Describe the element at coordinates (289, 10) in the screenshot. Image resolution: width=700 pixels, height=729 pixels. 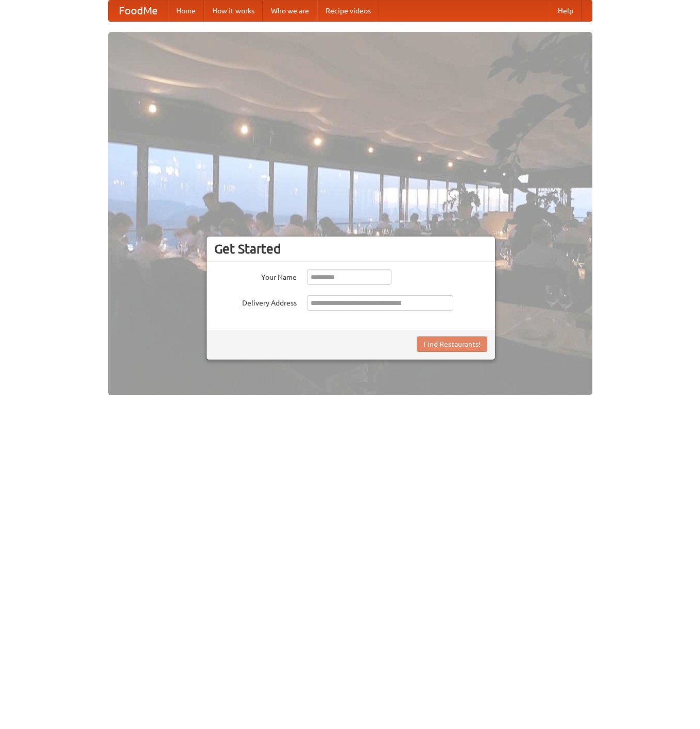
I see `a: Who we are` at that location.